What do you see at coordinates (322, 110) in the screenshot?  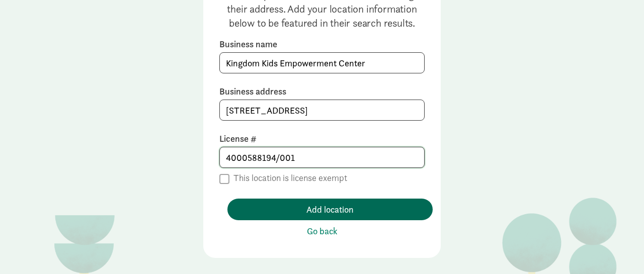 I see `input: Enter a location` at bounding box center [322, 110].